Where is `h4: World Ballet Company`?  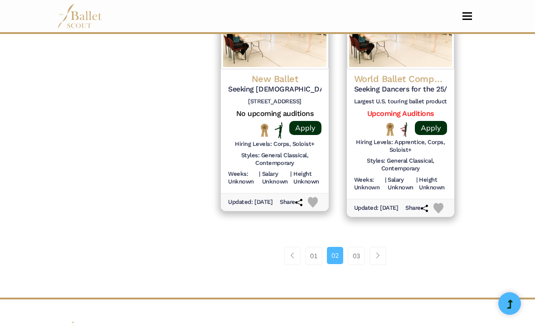 h4: World Ballet Company is located at coordinates (400, 79).